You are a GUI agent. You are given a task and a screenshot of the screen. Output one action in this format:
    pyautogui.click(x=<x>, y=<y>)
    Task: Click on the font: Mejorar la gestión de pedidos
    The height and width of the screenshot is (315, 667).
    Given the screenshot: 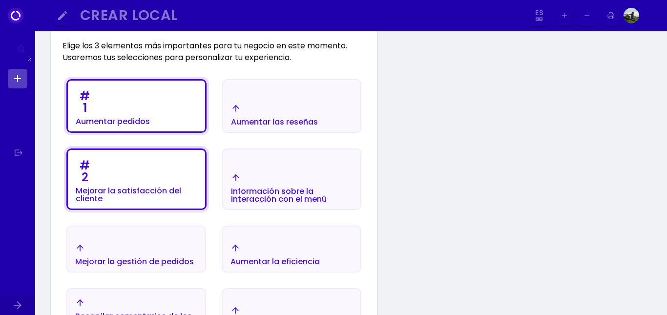 What is the action you would take?
    pyautogui.click(x=134, y=261)
    